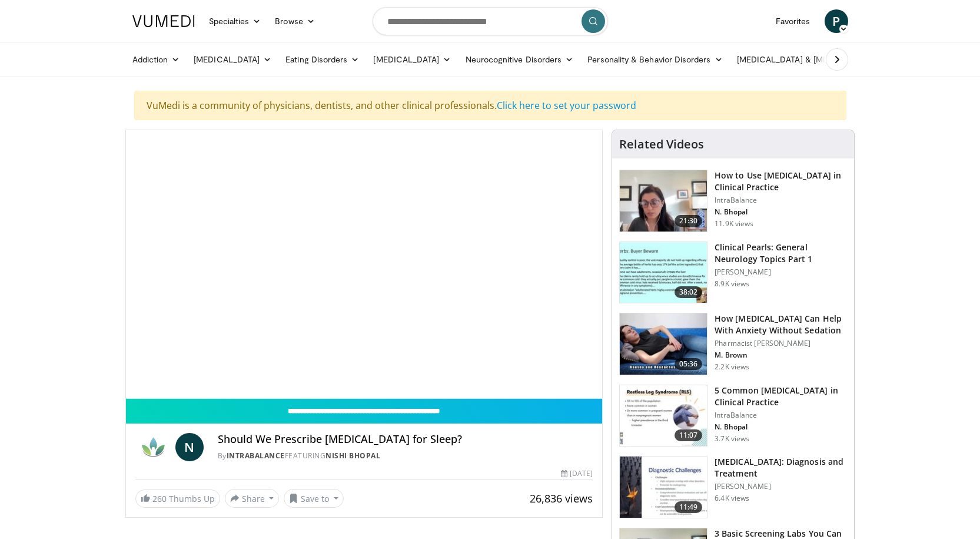 The width and height of the screenshot is (980, 539). Describe the element at coordinates (163, 22) in the screenshot. I see `img: VuMedi Logo` at that location.